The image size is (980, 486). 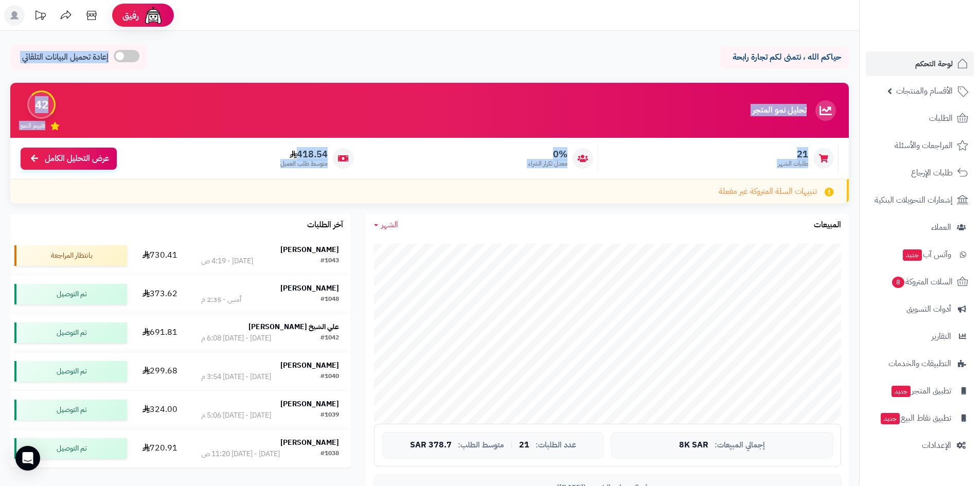 What do you see at coordinates (922, 282) in the screenshot?
I see `span: السلات المتروكة` at bounding box center [922, 282].